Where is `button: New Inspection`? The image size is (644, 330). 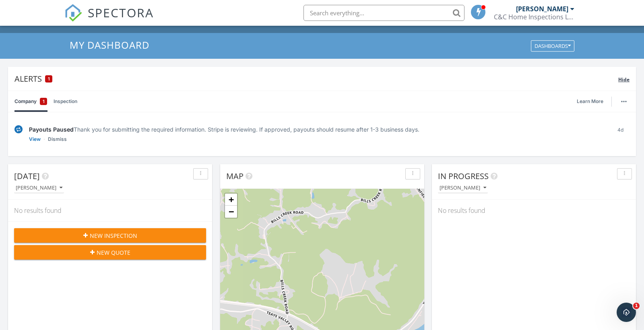 button: New Inspection is located at coordinates (110, 235).